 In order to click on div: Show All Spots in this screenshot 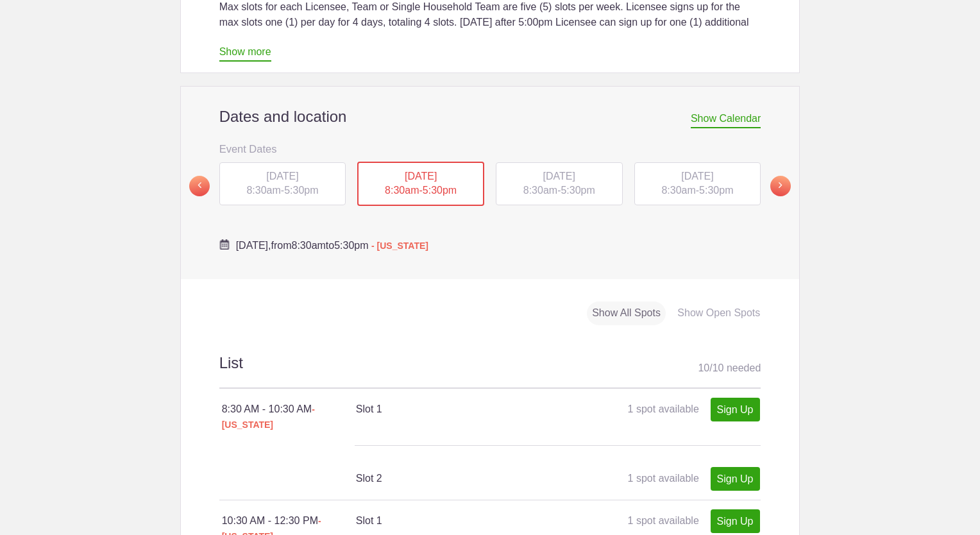, I will do `click(626, 313)`.